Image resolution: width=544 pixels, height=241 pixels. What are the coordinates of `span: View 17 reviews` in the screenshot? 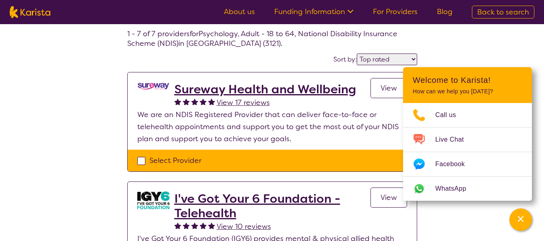 It's located at (243, 103).